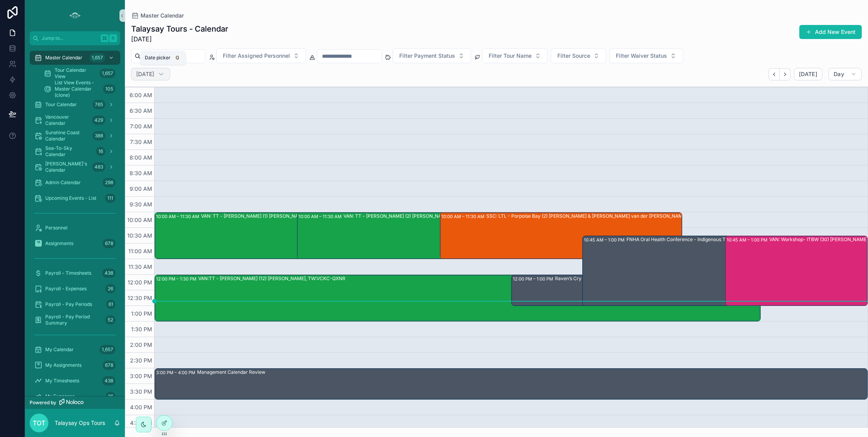 The width and height of the screenshot is (868, 437). What do you see at coordinates (62, 182) in the screenshot?
I see `span: Admin Calendar` at bounding box center [62, 182].